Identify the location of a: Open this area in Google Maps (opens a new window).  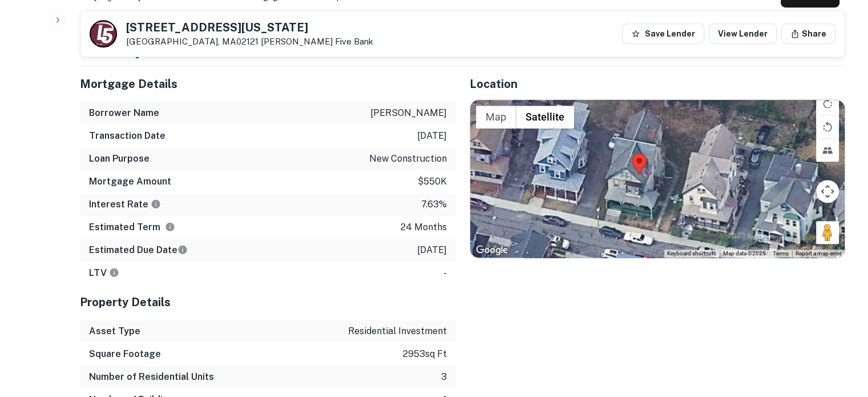
(492, 250).